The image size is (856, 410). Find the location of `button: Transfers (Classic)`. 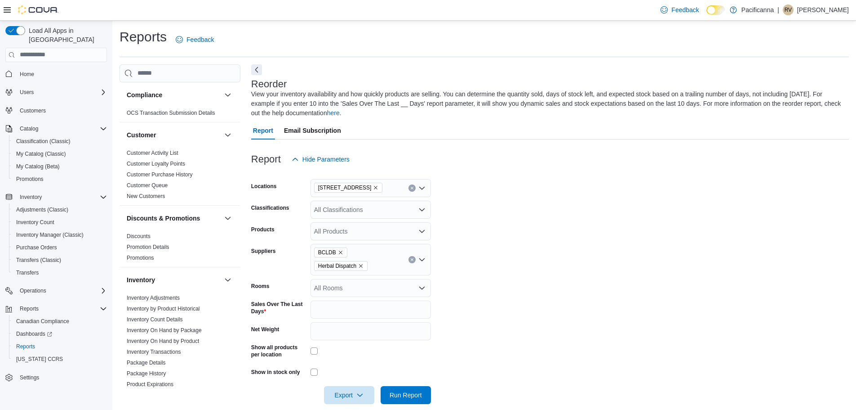

button: Transfers (Classic) is located at coordinates (60, 260).